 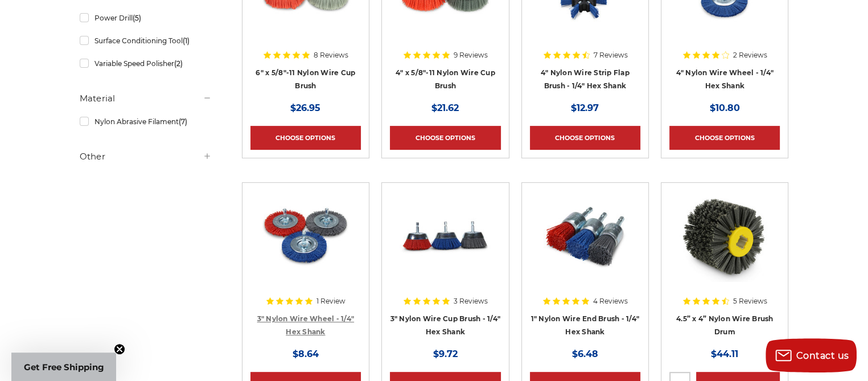 What do you see at coordinates (331, 301) in the screenshot?
I see `span: 1 Review` at bounding box center [331, 301].